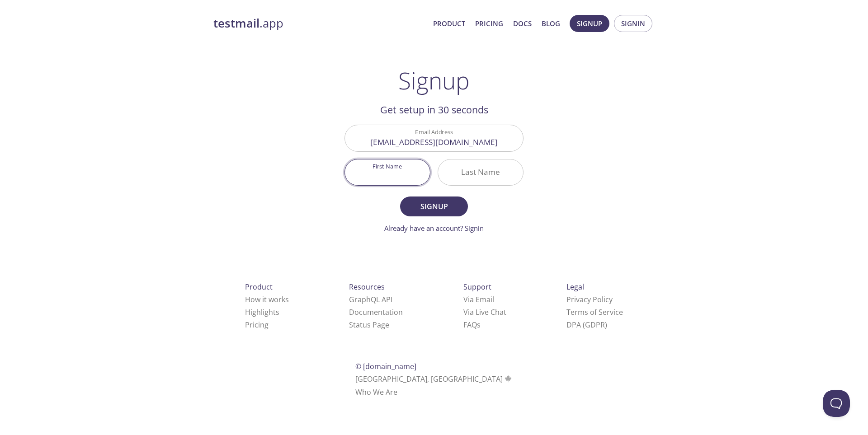 The width and height of the screenshot is (868, 435). What do you see at coordinates (551, 24) in the screenshot?
I see `a: Blog` at bounding box center [551, 24].